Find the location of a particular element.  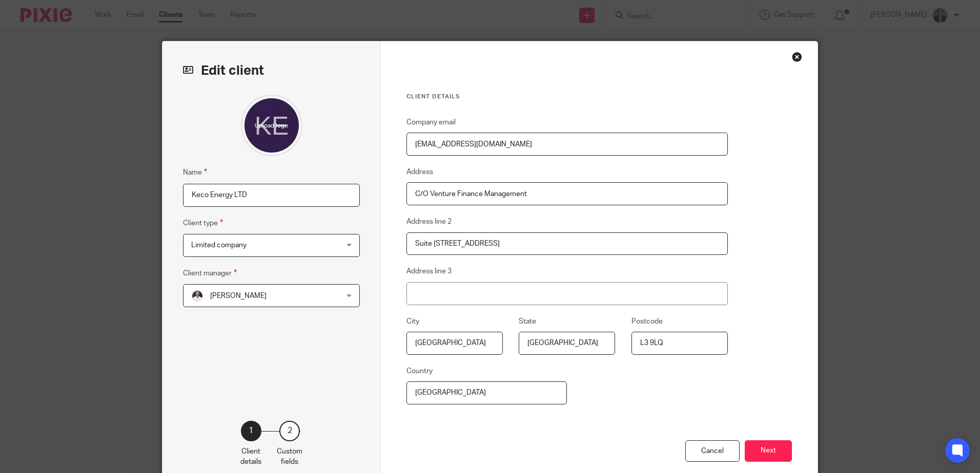

label: Address is located at coordinates (420, 172).